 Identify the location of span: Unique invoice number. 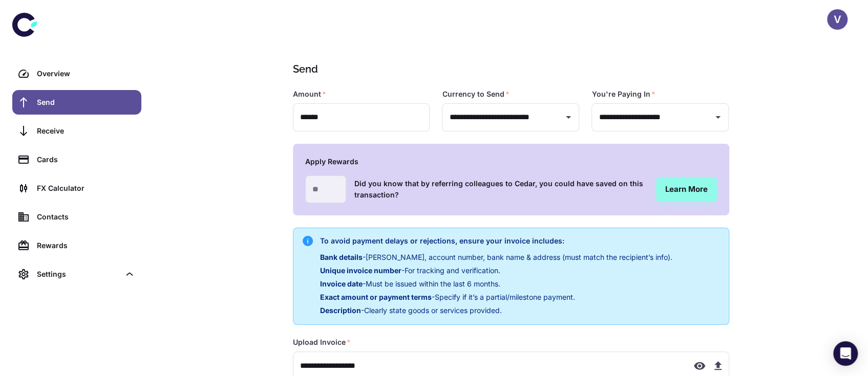
(361, 270).